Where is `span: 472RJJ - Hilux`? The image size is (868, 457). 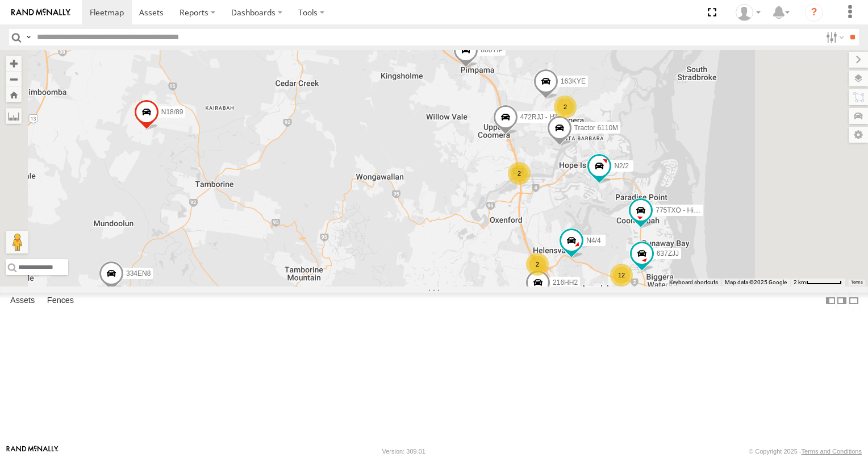 span: 472RJJ - Hilux is located at coordinates (543, 117).